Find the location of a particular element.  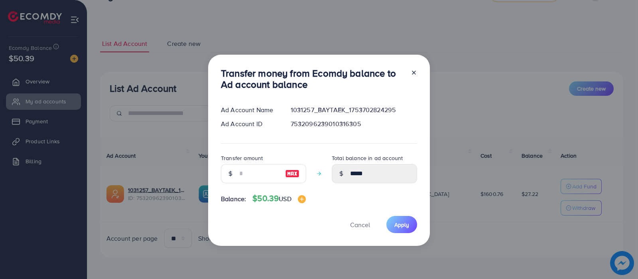

span: USD is located at coordinates (285, 199).